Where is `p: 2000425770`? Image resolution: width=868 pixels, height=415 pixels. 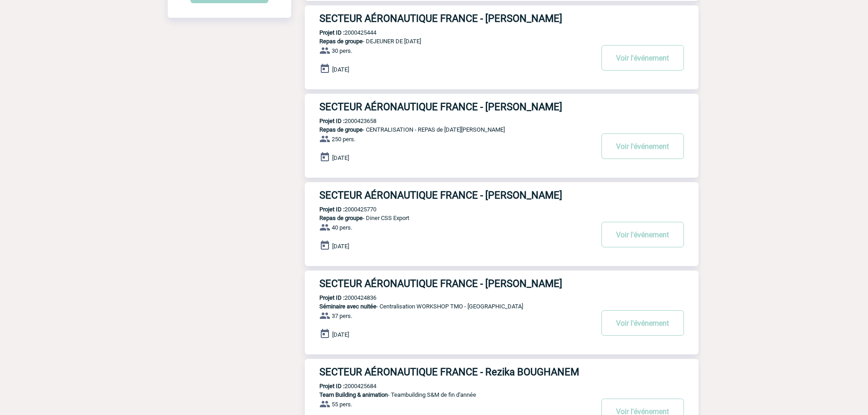 p: 2000425770 is located at coordinates (340, 209).